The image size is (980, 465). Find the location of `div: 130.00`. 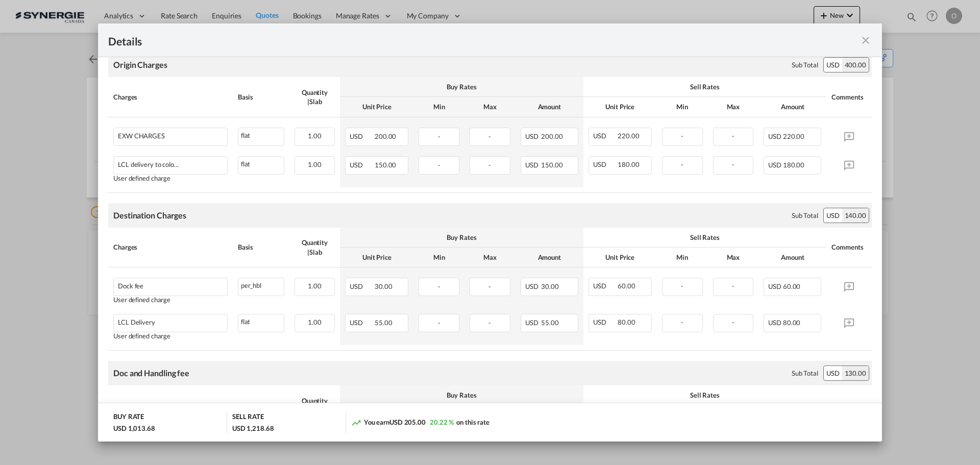

div: 130.00 is located at coordinates (855, 373).